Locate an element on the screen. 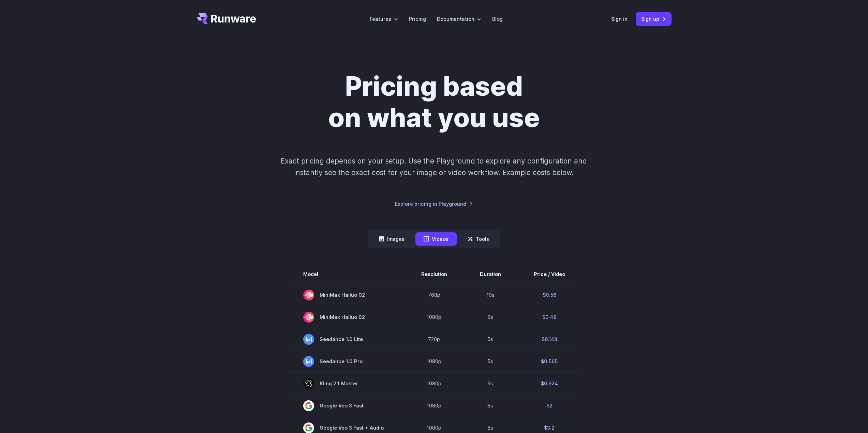 This screenshot has width=868, height=433. label: Features is located at coordinates (384, 19).